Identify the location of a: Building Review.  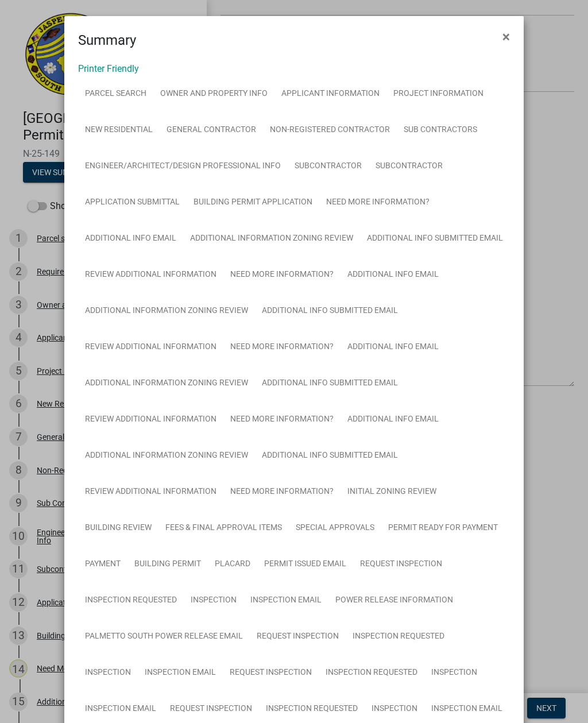
(118, 528).